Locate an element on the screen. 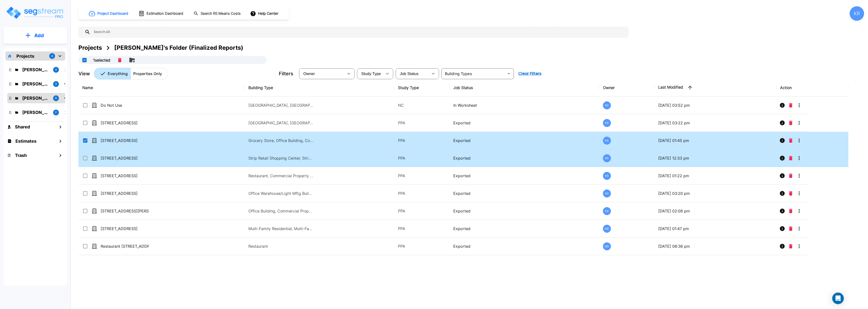 This screenshot has width=868, height=309. button: Search RS Means Costs is located at coordinates (217, 13).